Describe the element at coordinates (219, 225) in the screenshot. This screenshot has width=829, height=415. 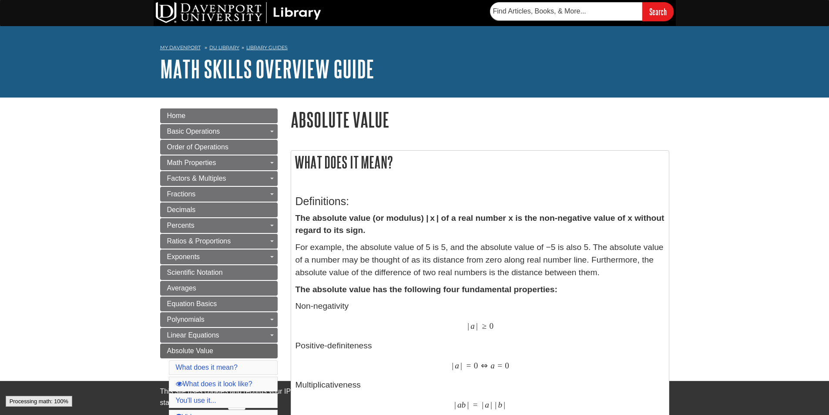
I see `a: Percents` at that location.